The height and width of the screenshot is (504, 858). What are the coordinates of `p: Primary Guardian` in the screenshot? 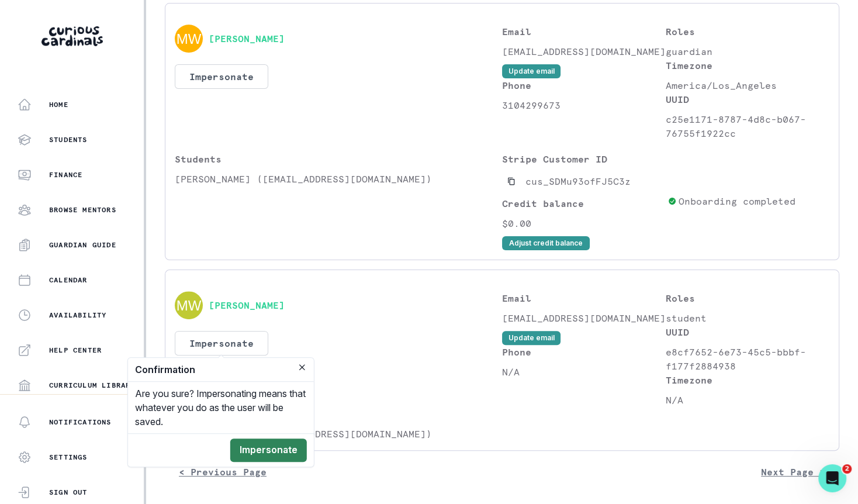 It's located at (339, 414).